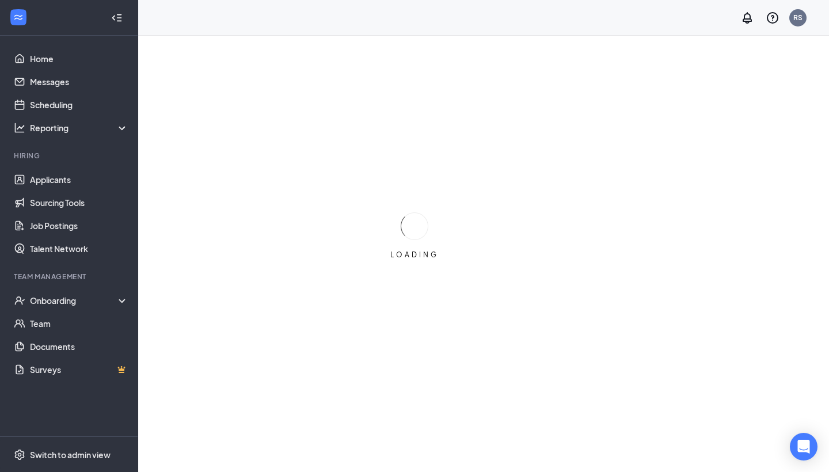 This screenshot has width=829, height=472. I want to click on div: RS, so click(798, 17).